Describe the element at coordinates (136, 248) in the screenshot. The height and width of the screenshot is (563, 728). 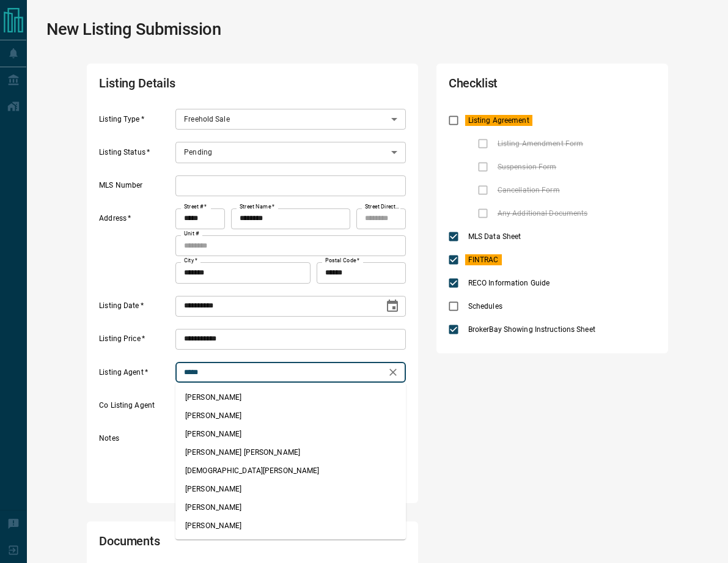
I see `label: Address` at that location.